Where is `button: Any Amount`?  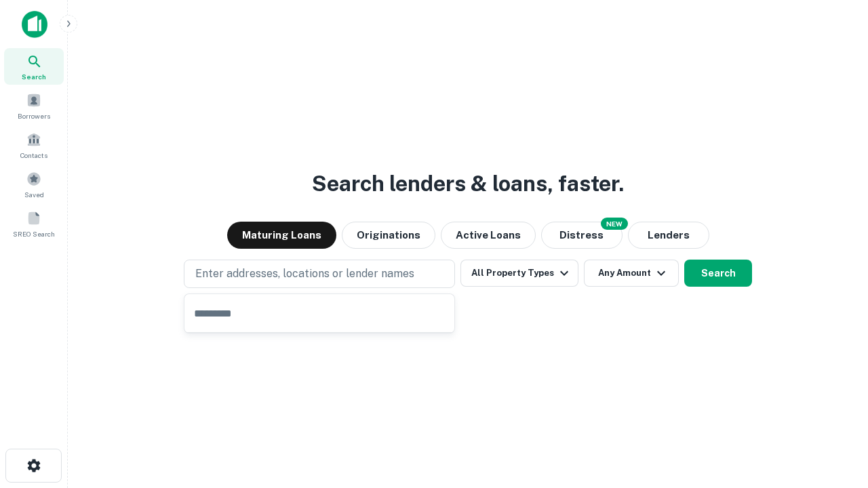
button: Any Amount is located at coordinates (631, 273).